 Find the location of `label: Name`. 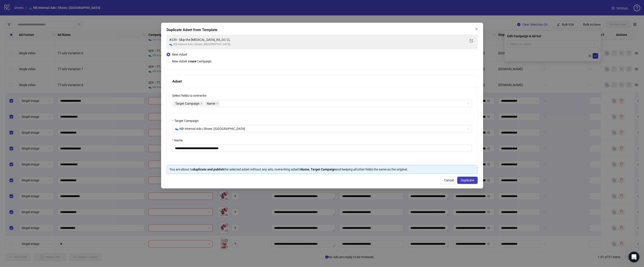

label: Name is located at coordinates (179, 140).